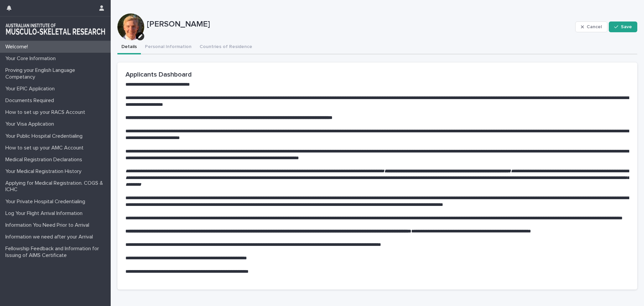 The width and height of the screenshot is (644, 306). What do you see at coordinates (46, 148) in the screenshot?
I see `p: How to set up your AMC Account` at bounding box center [46, 148].